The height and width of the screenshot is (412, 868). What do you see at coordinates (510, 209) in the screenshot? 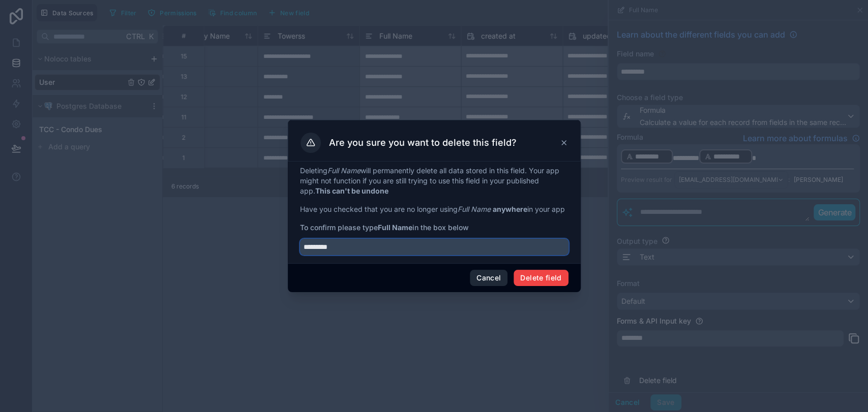
I see `strong: anywhere` at bounding box center [510, 209].